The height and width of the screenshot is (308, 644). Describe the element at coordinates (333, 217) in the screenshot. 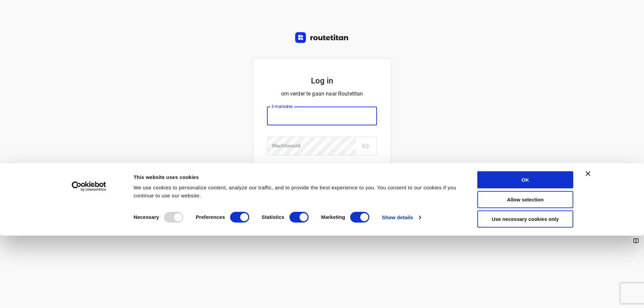

I see `strong: Marketing` at that location.